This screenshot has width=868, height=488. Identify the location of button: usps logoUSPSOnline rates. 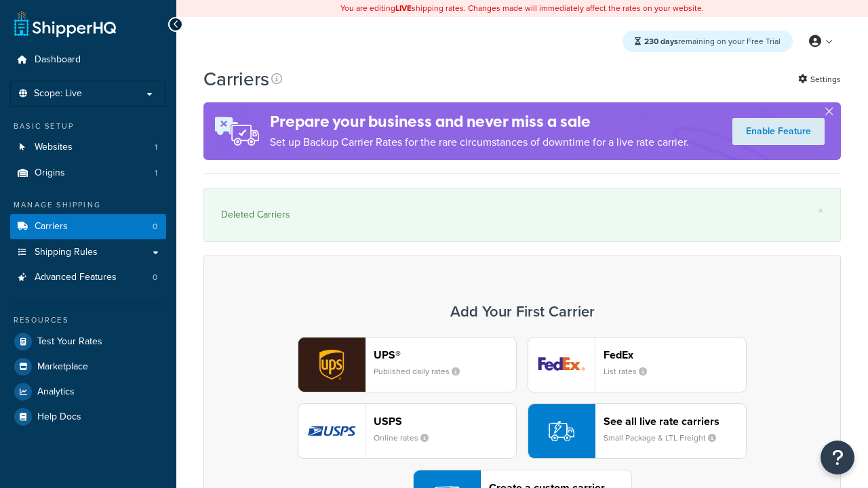
(407, 432).